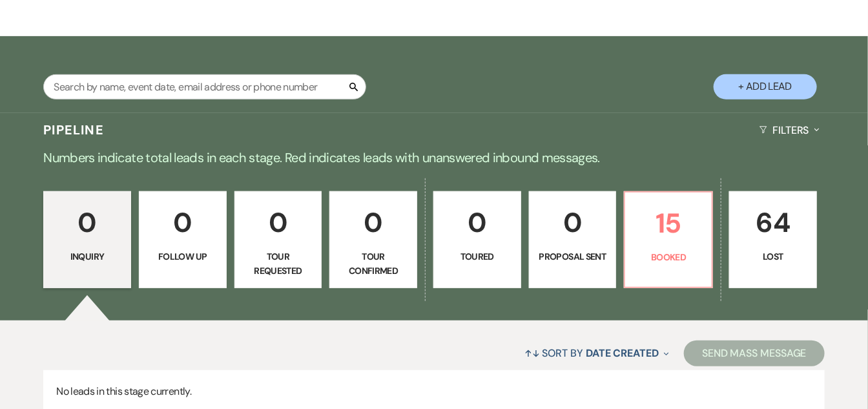  What do you see at coordinates (789, 130) in the screenshot?
I see `button: Filters` at bounding box center [789, 130].